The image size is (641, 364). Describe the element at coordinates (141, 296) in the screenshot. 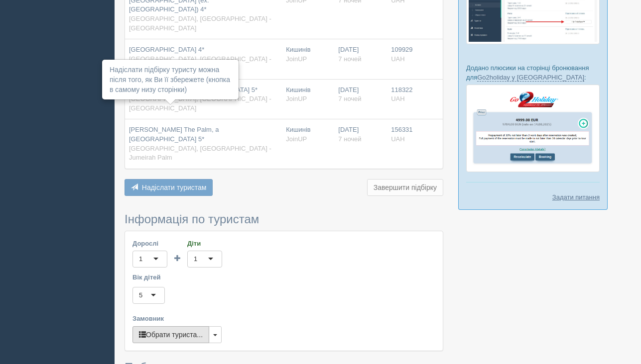

I see `div: 5` at that location.